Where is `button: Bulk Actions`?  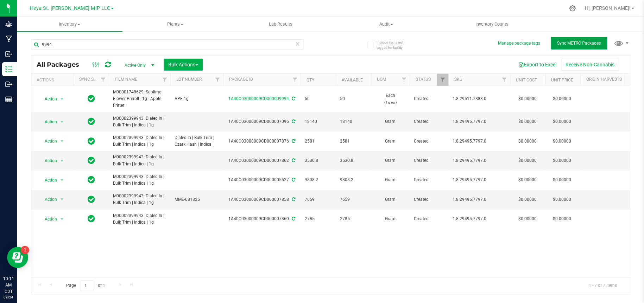 button: Bulk Actions is located at coordinates (183, 64).